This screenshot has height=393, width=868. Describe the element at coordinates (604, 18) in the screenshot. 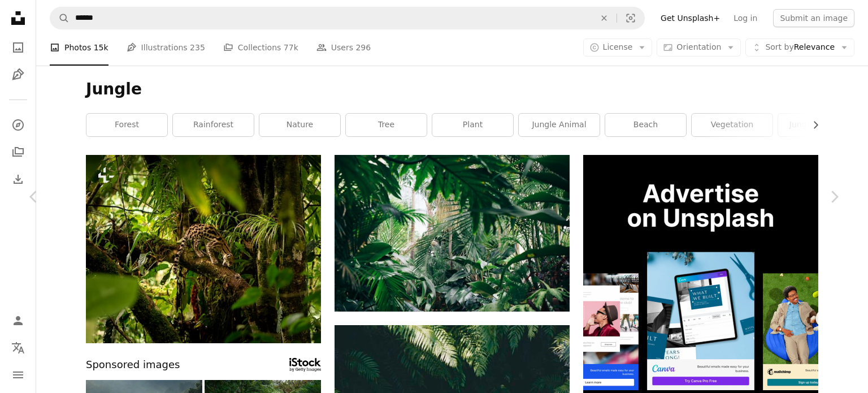

I see `button: Clear` at that location.